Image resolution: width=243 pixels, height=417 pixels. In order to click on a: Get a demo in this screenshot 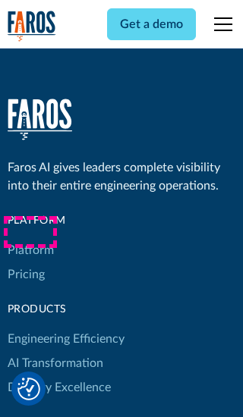, I will do `click(151, 24)`.